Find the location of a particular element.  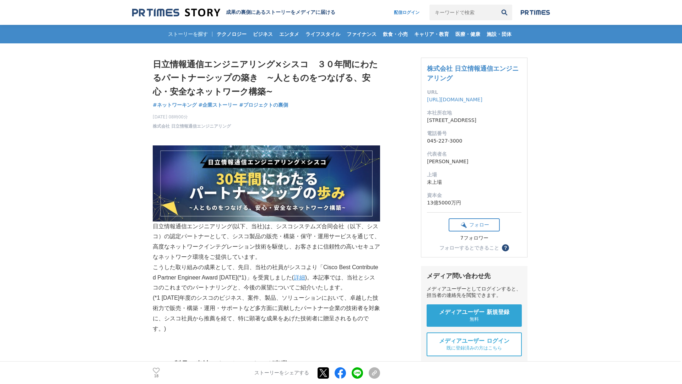

p: ストーリーをシェアする is located at coordinates (282, 373).